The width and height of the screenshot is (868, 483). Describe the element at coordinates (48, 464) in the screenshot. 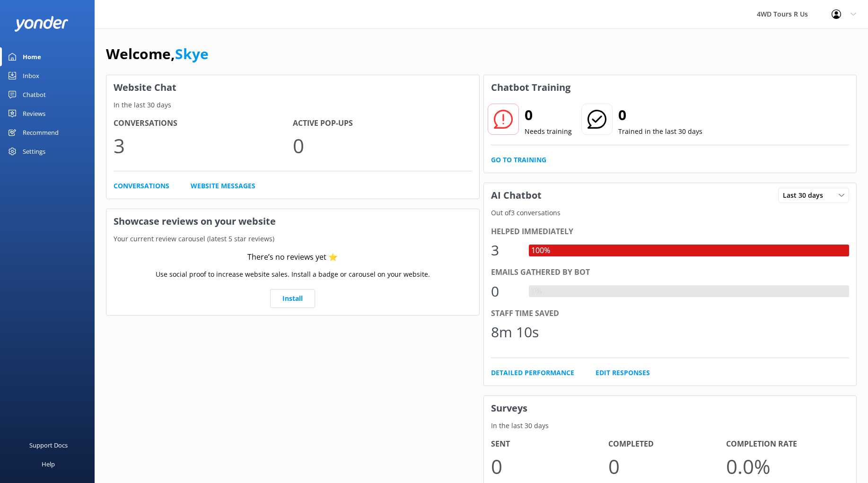

I see `div: Help` at that location.